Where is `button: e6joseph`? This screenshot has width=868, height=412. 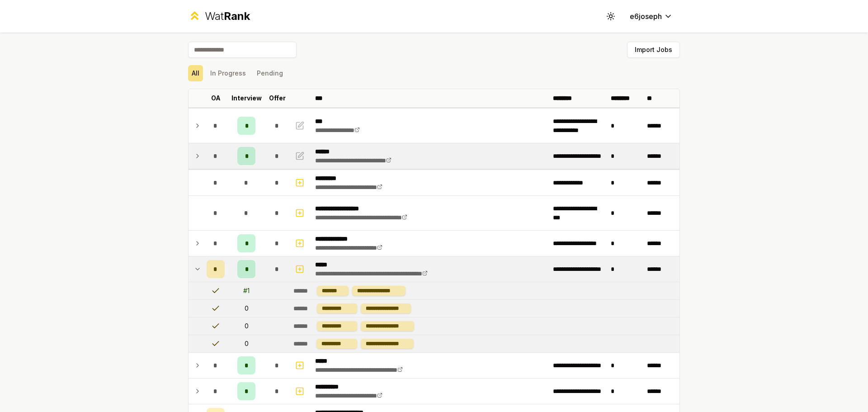
button: e6joseph is located at coordinates (651, 16).